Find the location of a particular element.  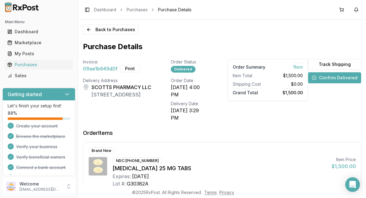

button: Track Shipping is located at coordinates (334, 64).